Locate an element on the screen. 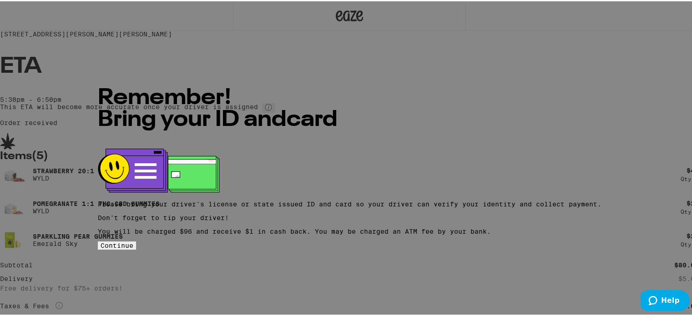 The height and width of the screenshot is (316, 692). span: Continue is located at coordinates (117, 244).